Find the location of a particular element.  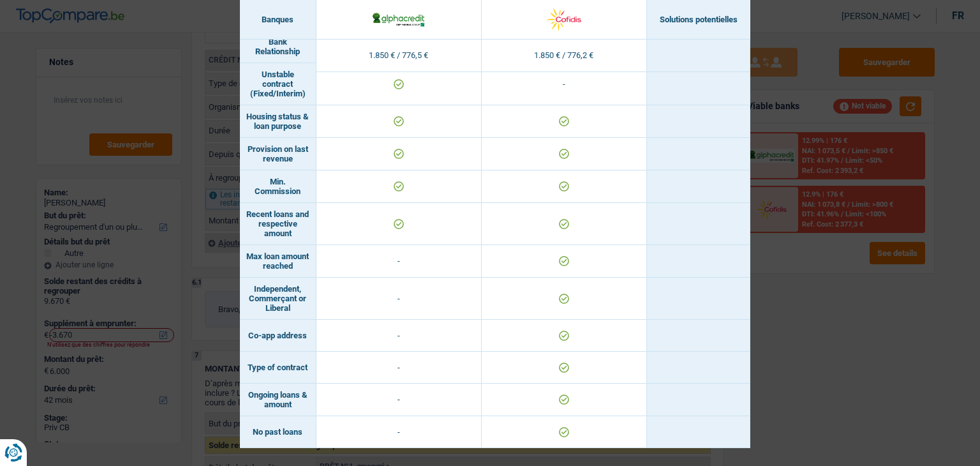

td: Independent, Commerçant or Liberal is located at coordinates (279, 299).